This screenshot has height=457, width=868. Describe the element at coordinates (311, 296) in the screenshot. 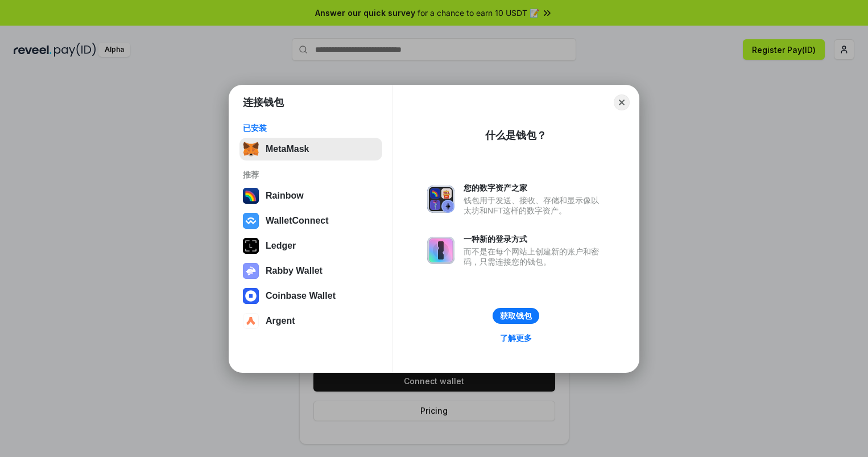

I see `button: Coinbase Wallet` at that location.